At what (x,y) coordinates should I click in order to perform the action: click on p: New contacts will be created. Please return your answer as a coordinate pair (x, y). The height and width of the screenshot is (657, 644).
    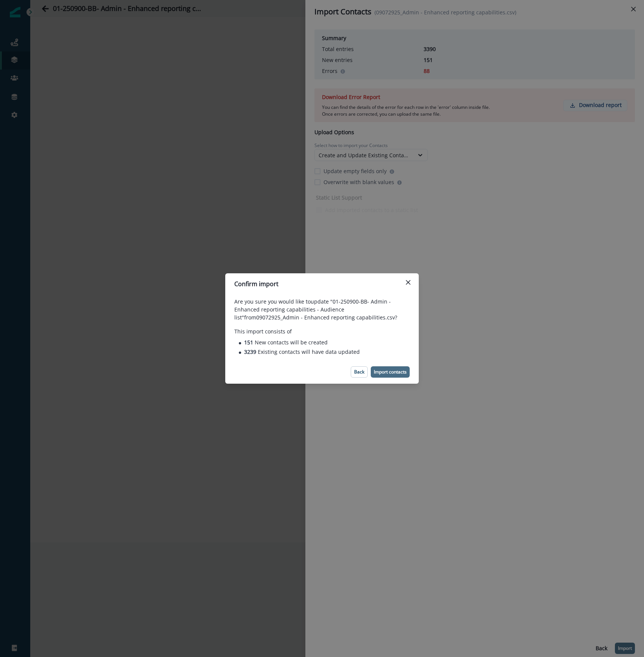
    Looking at the image, I should click on (286, 342).